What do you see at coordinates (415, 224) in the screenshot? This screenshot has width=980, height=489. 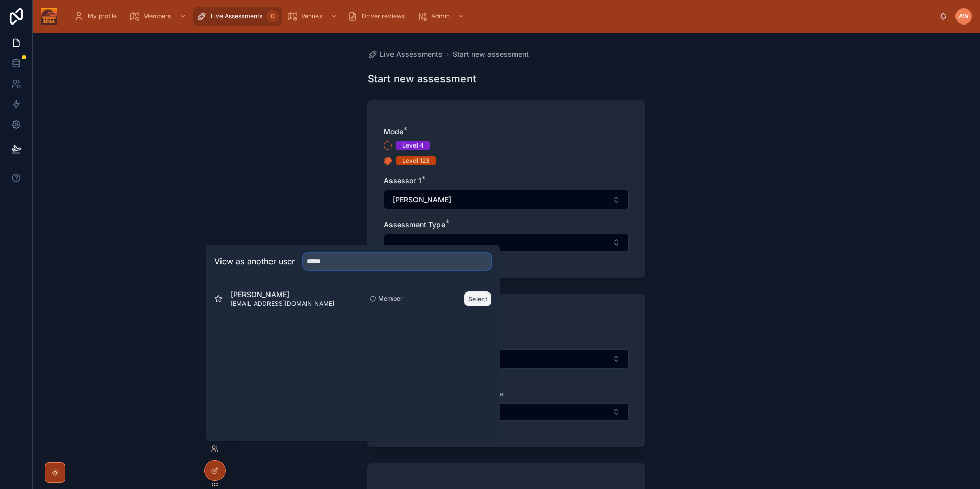 I see `span: Assessment Type` at bounding box center [415, 224].